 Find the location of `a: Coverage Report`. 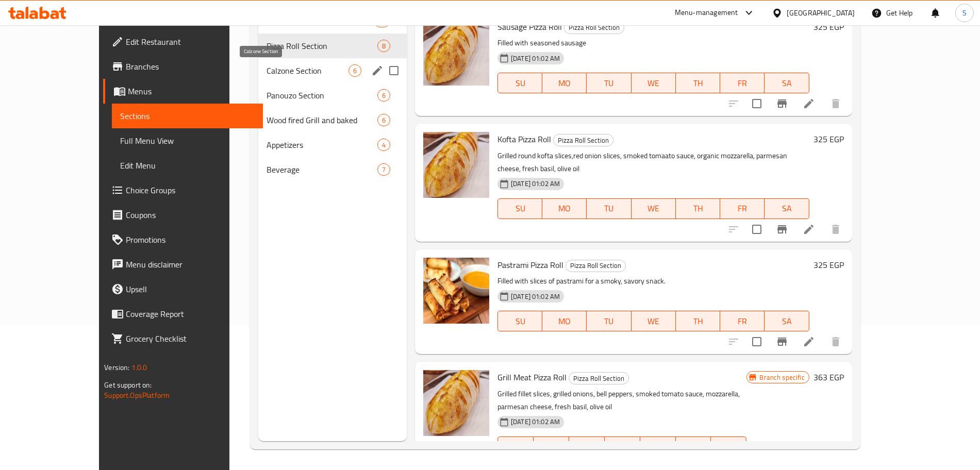

a: Coverage Report is located at coordinates (182, 314).